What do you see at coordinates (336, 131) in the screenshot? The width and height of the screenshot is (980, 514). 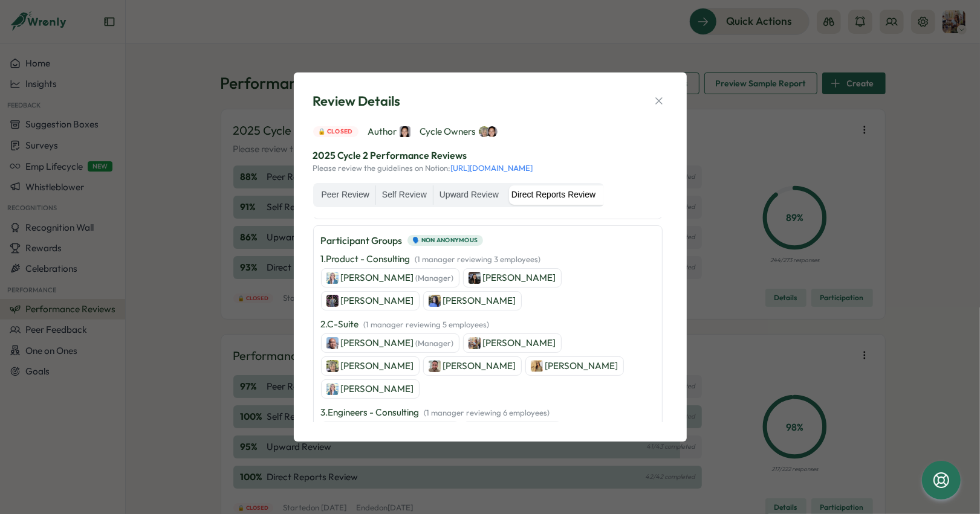 I see `span: 🔒 Closed` at bounding box center [336, 131].